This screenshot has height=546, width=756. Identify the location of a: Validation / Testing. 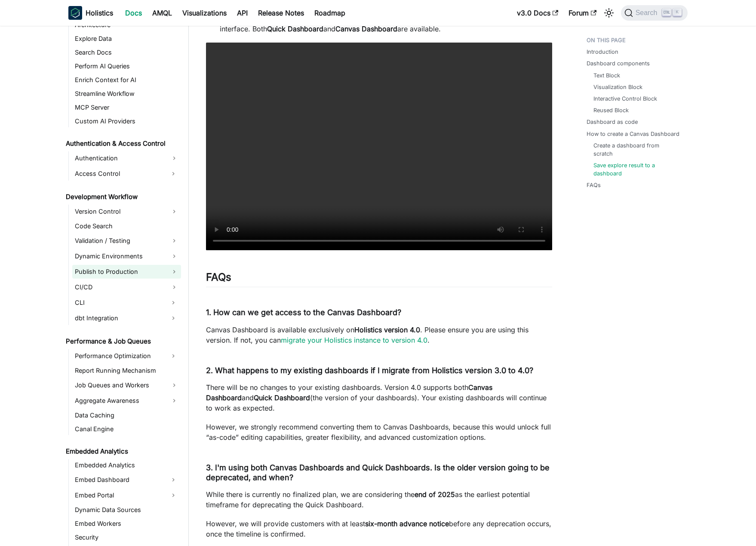
(127, 241).